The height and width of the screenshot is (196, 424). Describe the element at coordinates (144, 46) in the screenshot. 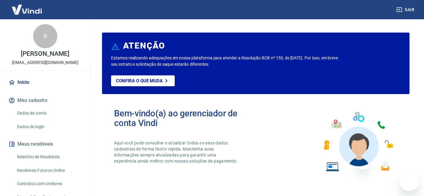

I see `h6: ATENÇÃO` at that location.